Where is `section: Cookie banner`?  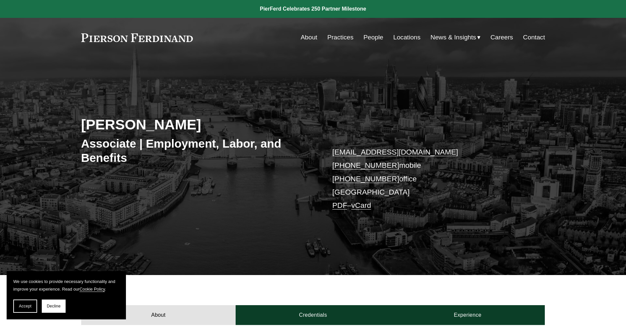 section: Cookie banner is located at coordinates (66, 295).